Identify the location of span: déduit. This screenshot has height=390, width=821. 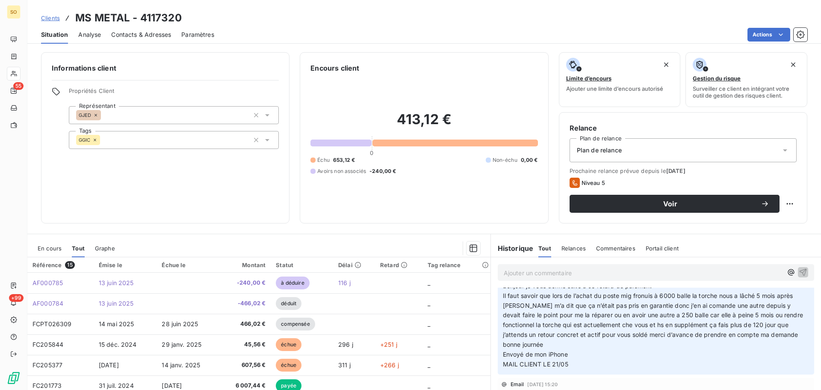
(289, 303).